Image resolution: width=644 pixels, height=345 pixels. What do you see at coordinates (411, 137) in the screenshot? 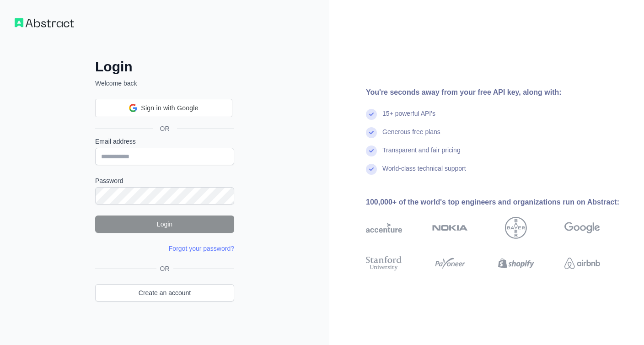
I see `div: Generous free plans` at bounding box center [411, 137].